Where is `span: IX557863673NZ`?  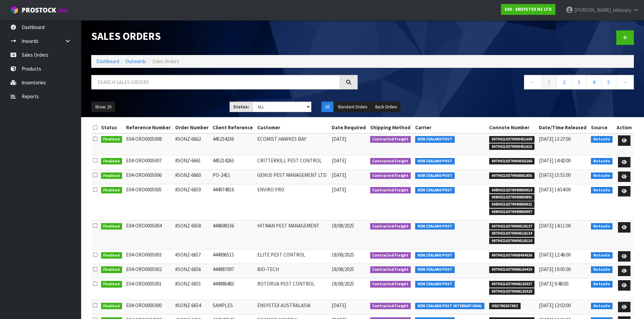 span: IX557863673NZ is located at coordinates (505, 306).